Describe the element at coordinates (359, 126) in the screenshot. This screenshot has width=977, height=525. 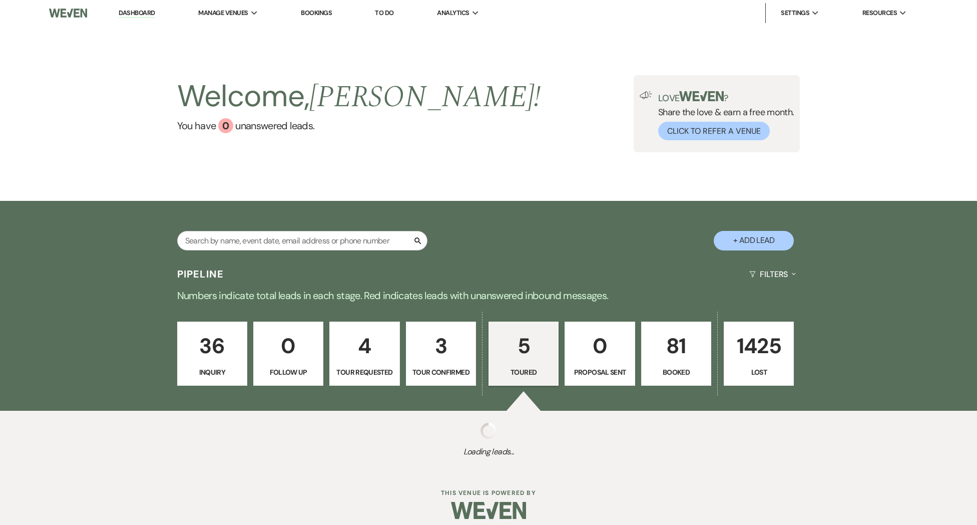
I see `a: You have 0 unanswered leads.` at that location.